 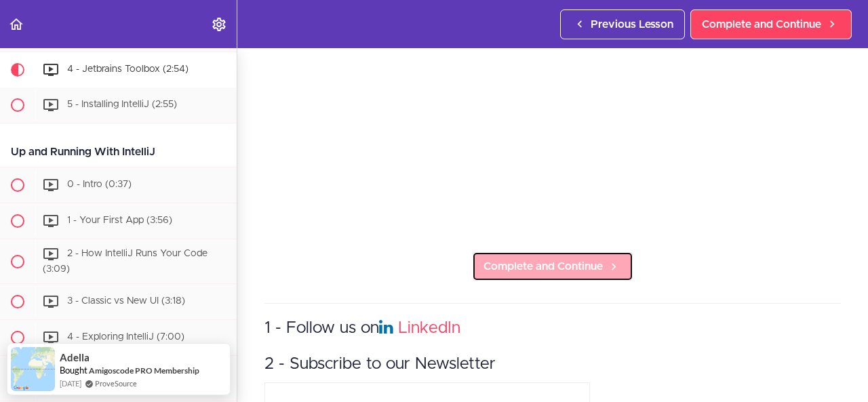 What do you see at coordinates (33, 369) in the screenshot?
I see `img: provesource social proof notification image` at bounding box center [33, 369].